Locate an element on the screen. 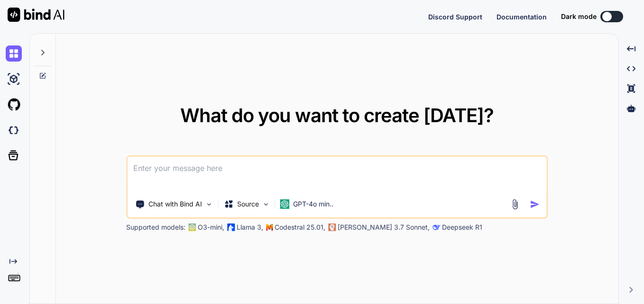 The width and height of the screenshot is (644, 304). img: Llama2 is located at coordinates (231, 228).